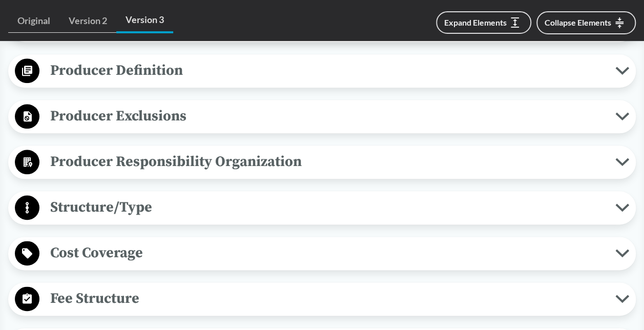 The image size is (644, 330). Describe the element at coordinates (328, 298) in the screenshot. I see `span: Fee Structure` at that location.